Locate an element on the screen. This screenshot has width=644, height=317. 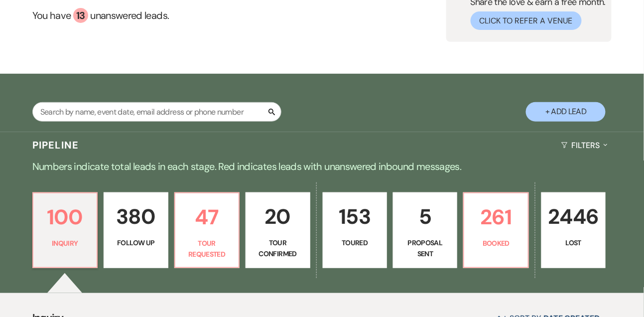
p: 100 is located at coordinates (65, 217).